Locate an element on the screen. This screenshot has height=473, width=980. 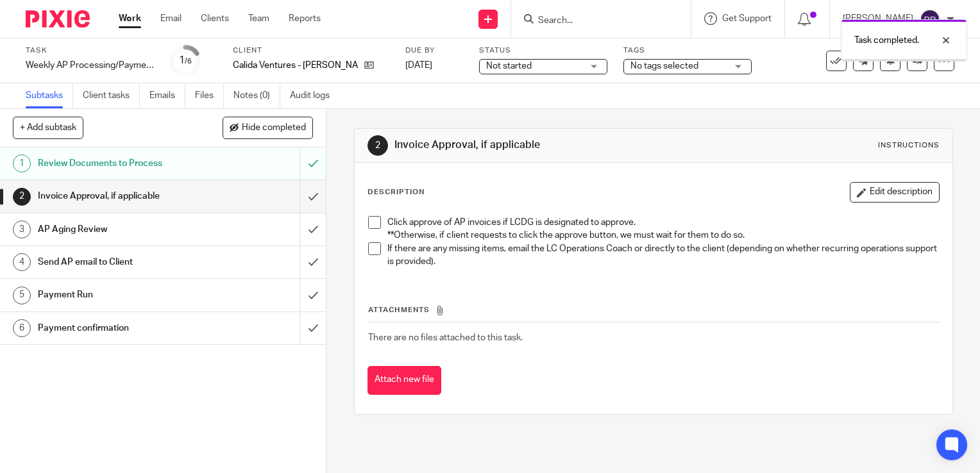
span: Not started is located at coordinates (508, 66).